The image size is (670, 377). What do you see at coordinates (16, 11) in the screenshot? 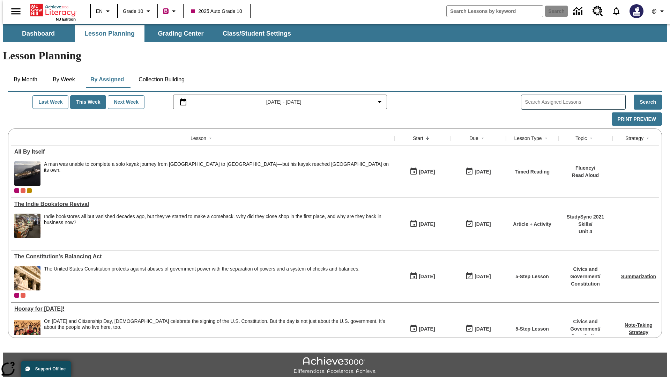
I see `button: Open side menu` at bounding box center [16, 11].